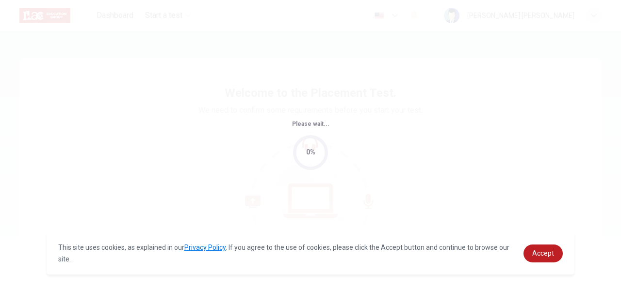  I want to click on span: Accept, so click(543, 254).